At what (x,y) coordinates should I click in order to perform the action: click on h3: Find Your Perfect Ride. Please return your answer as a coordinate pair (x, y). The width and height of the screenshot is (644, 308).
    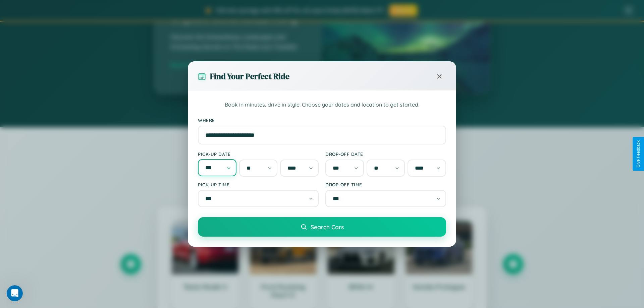
    Looking at the image, I should click on (250, 76).